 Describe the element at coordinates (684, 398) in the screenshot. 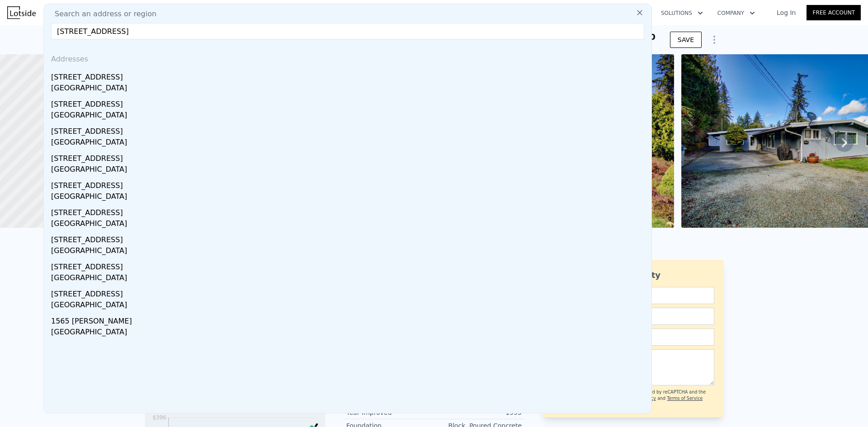

I see `a: Terms of Service` at that location.